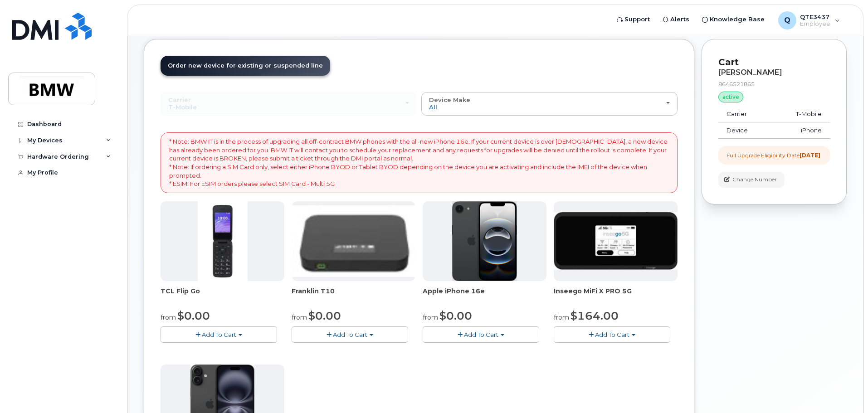 Image resolution: width=868 pixels, height=413 pixels. What do you see at coordinates (353, 241) in the screenshot?
I see `img: t10.jpg` at bounding box center [353, 241].